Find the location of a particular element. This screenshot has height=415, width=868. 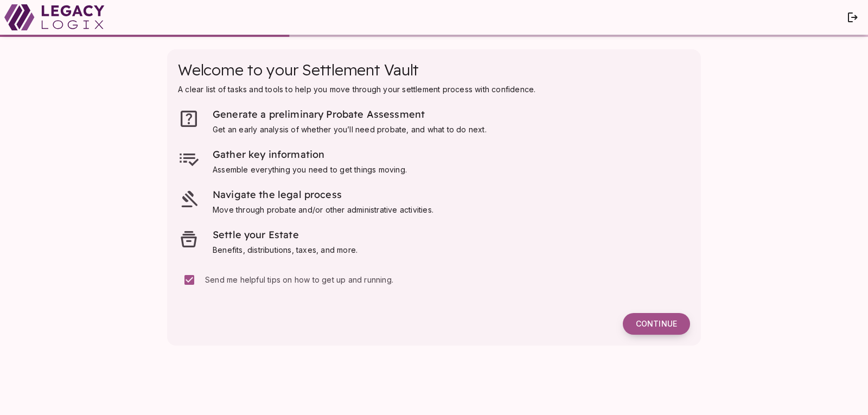

span: Settle your Estate is located at coordinates (255, 234).